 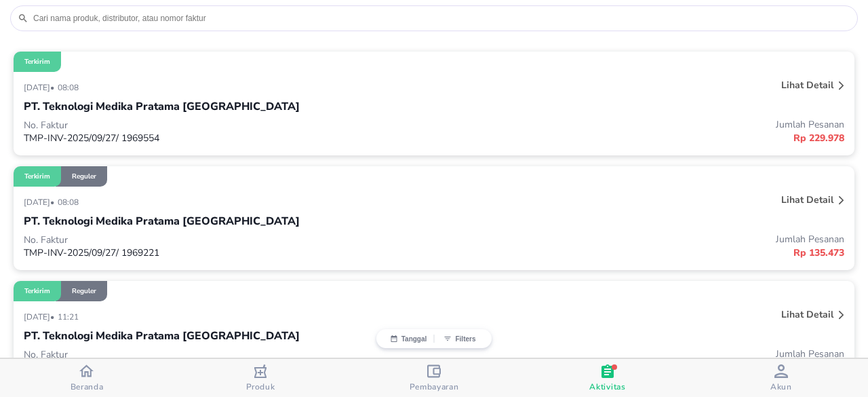 I want to click on button: Produk, so click(x=260, y=378).